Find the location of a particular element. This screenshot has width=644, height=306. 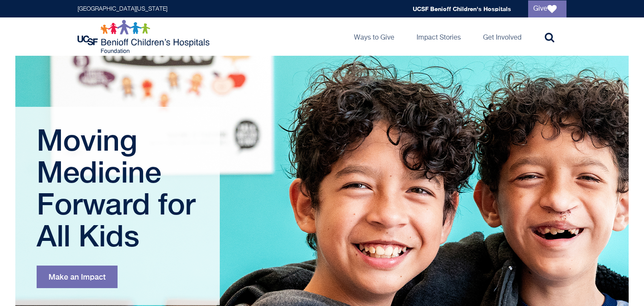

a: Ways to Give is located at coordinates (374, 37).